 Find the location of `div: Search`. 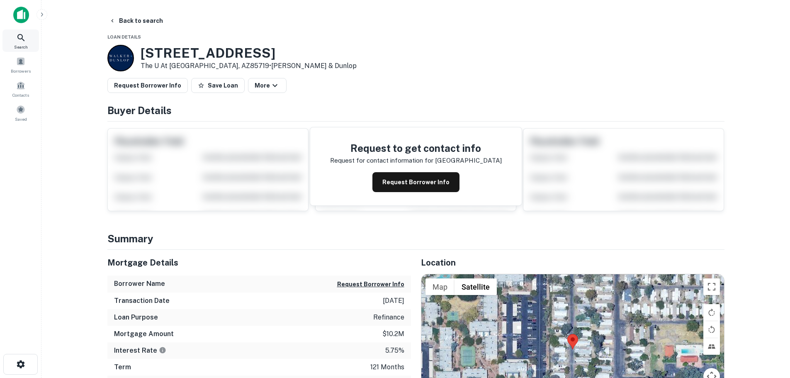

div: Search is located at coordinates (21, 41).